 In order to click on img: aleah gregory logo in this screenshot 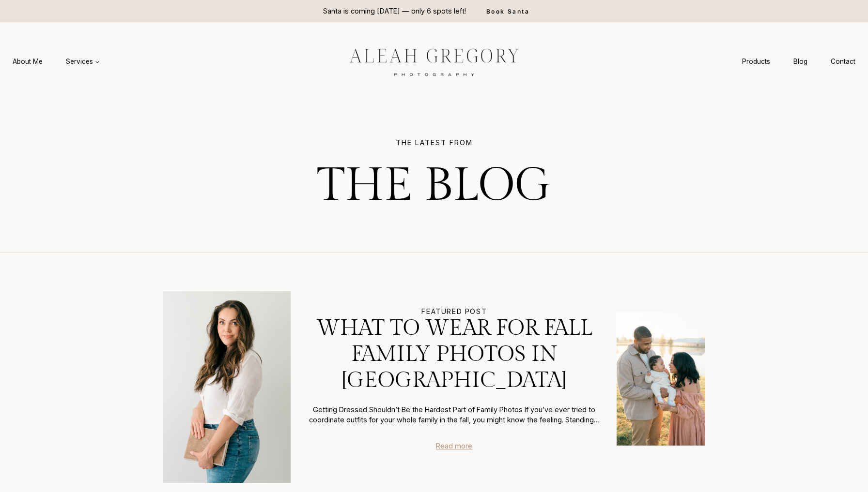, I will do `click(434, 61)`.